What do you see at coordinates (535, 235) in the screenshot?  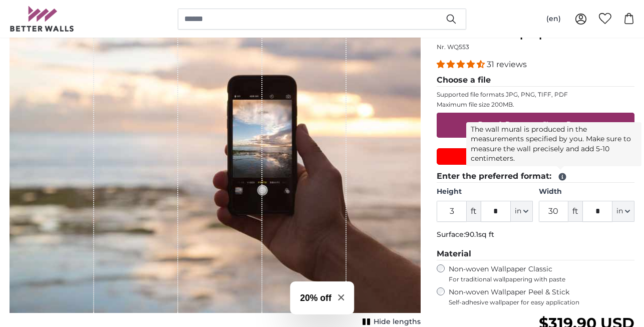 I see `p: Surface:` at bounding box center [535, 235].